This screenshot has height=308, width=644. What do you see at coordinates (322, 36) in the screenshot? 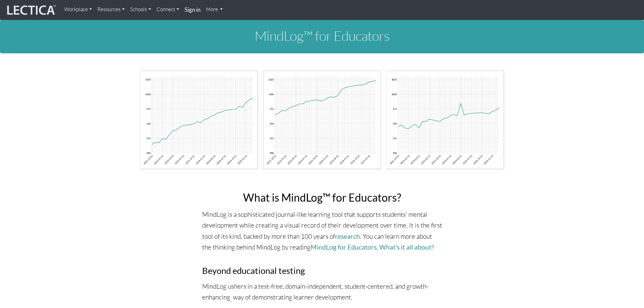
I see `h1: MindLog™ for Educators` at bounding box center [322, 36].